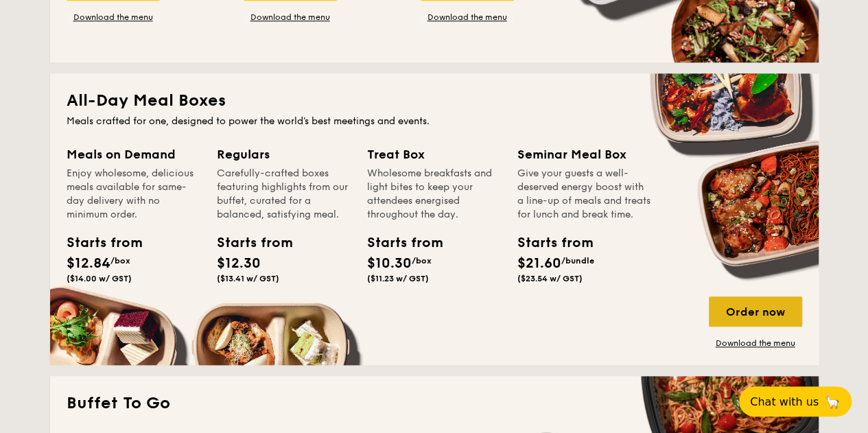 The image size is (868, 433). I want to click on span: ($13.41 w/ GST), so click(248, 278).